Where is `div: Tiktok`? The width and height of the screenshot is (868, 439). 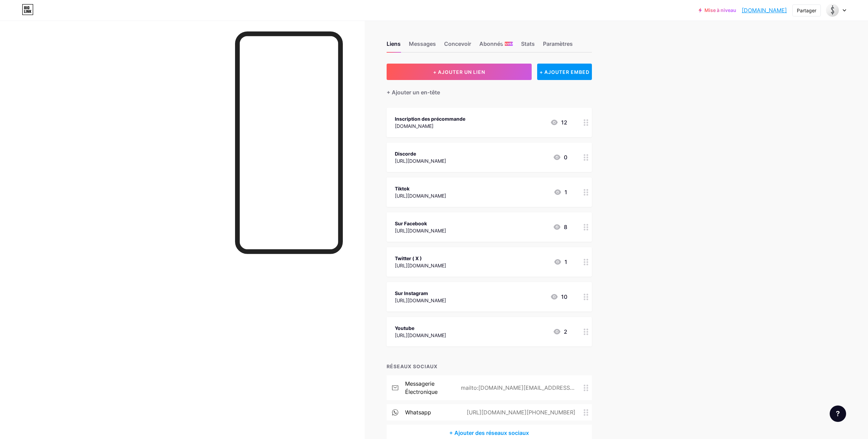
div: Tiktok is located at coordinates (420, 188).